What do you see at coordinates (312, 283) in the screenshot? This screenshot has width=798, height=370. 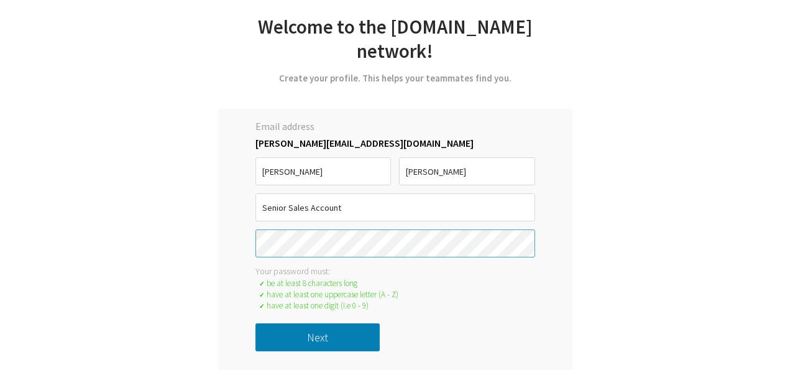 I see `div: be at least 8 characters long` at bounding box center [312, 283].